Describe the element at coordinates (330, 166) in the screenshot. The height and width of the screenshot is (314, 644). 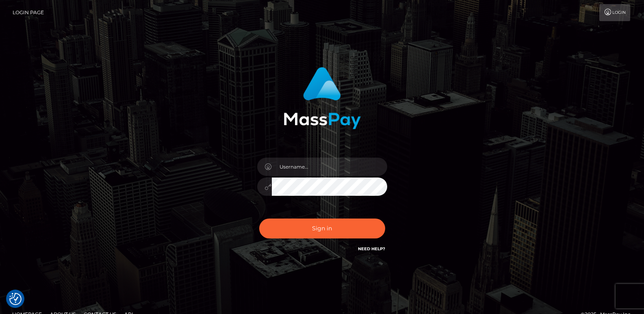
I see `input: Username...` at that location.